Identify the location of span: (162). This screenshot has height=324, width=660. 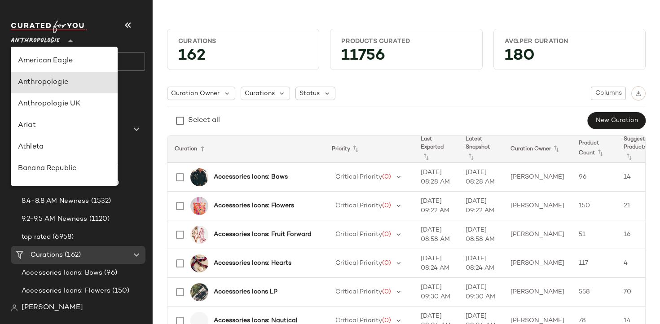
(72, 255).